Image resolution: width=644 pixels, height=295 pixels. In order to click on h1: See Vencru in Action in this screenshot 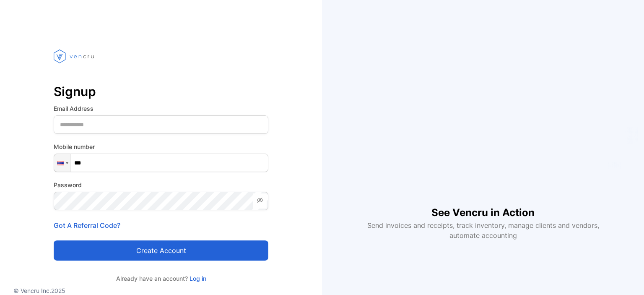, I will do `click(483, 206)`.